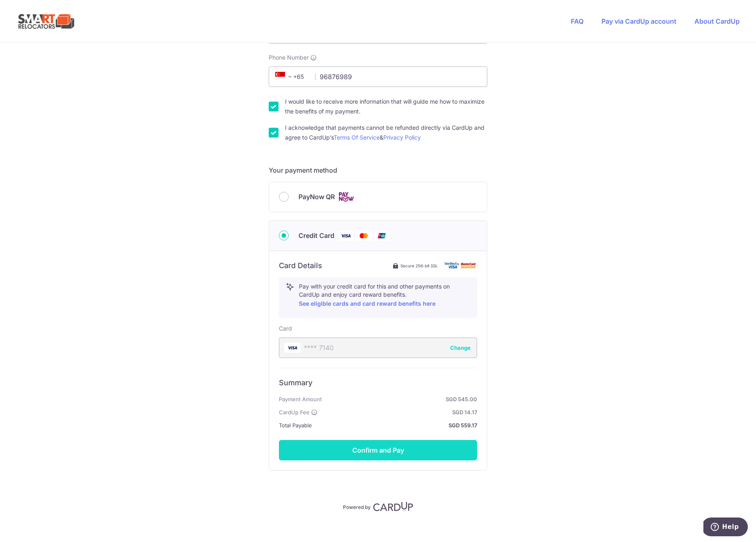  I want to click on h6: Card Details, so click(301, 266).